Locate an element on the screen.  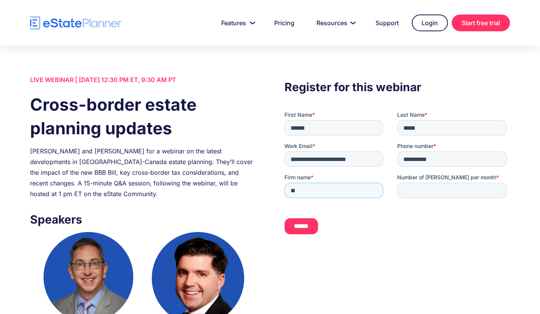
h1: Cross-border estate planning updates is located at coordinates (143, 116).